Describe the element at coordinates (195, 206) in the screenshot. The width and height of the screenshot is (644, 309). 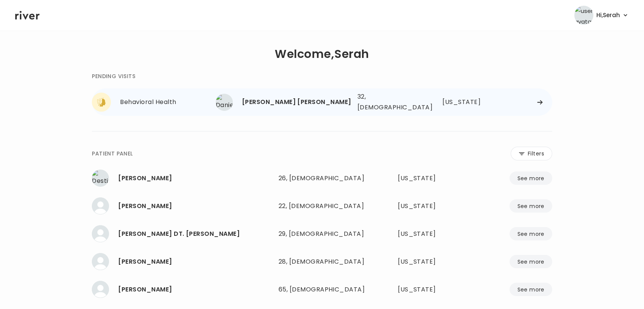
I see `div: KEYSHLA HERNANDEZ MARTINEZ` at that location.